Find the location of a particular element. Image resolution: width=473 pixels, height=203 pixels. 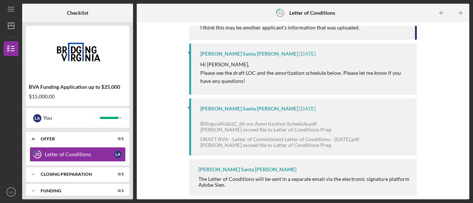

div: Funding is located at coordinates (73, 191).